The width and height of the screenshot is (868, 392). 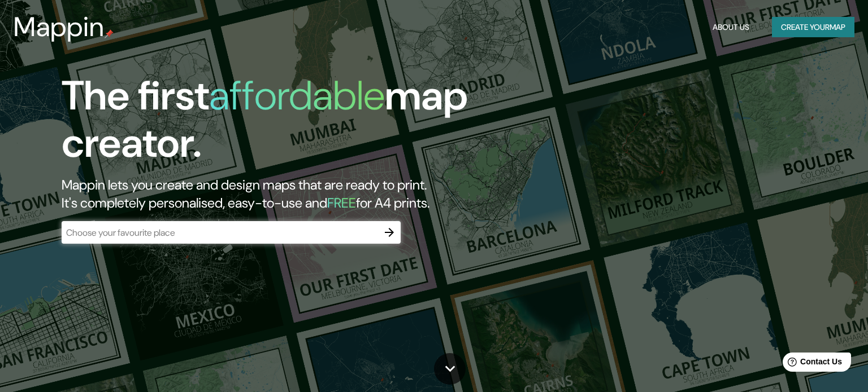 I want to click on button: About Us, so click(x=731, y=27).